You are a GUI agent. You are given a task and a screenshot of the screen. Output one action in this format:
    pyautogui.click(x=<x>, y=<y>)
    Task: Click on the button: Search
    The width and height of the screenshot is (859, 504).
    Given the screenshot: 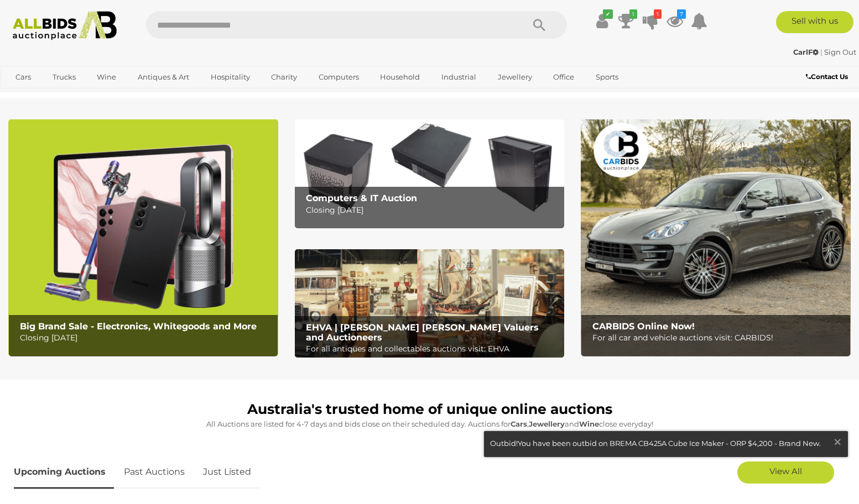 What is the action you would take?
    pyautogui.click(x=540, y=25)
    